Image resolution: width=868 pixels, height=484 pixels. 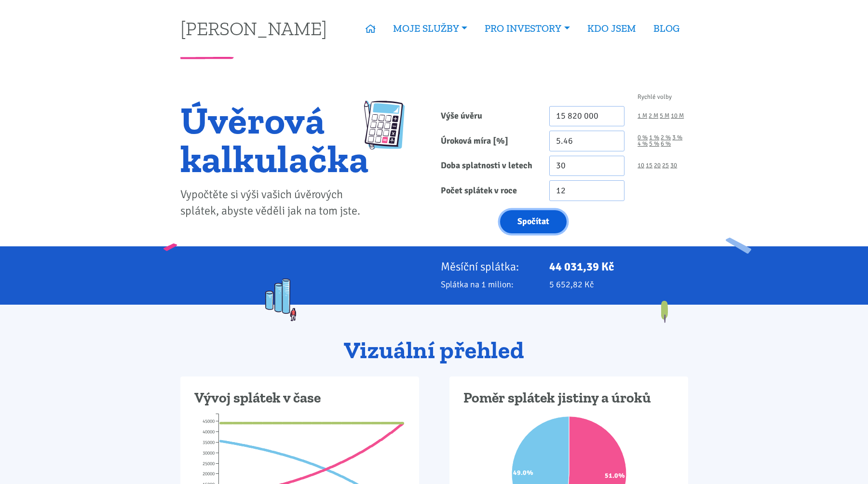 What do you see at coordinates (654, 143) in the screenshot?
I see `a: 5 %` at bounding box center [654, 143].